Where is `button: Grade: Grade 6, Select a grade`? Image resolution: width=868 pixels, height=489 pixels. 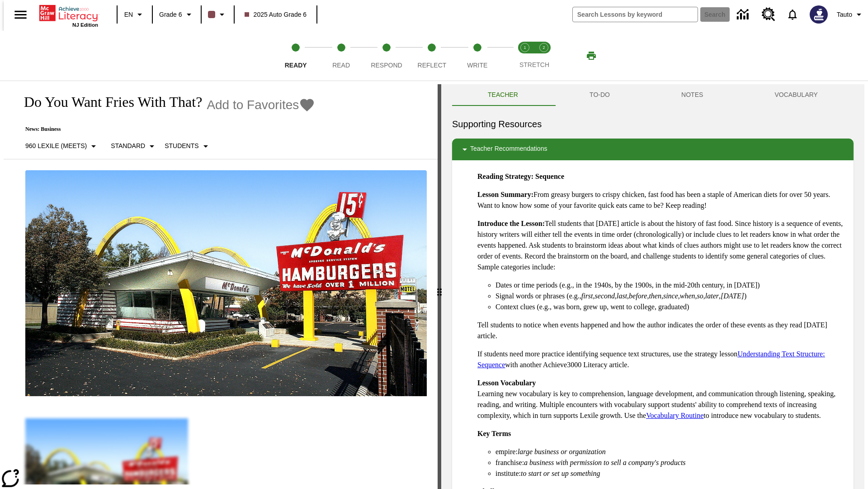 button: Grade: Grade 6, Select a grade is located at coordinates (177, 15).